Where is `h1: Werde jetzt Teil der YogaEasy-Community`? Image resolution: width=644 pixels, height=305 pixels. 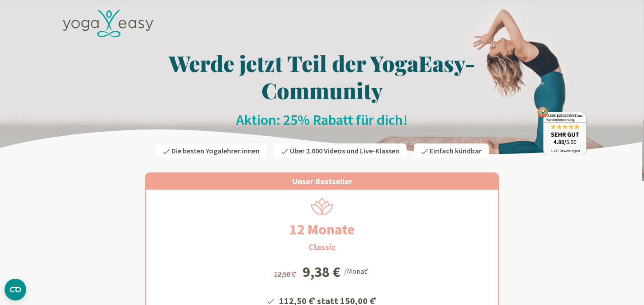 h1: Werde jetzt Teil der YogaEasy-Community is located at coordinates (322, 76).